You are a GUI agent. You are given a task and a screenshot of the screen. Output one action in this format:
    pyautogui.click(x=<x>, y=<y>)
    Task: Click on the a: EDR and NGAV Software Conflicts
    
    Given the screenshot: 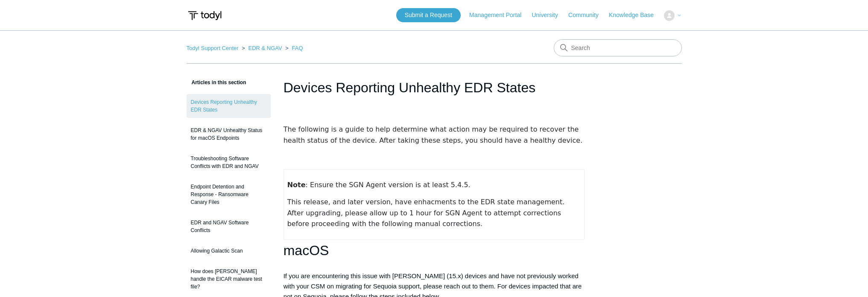 What is the action you would take?
    pyautogui.click(x=228, y=226)
    